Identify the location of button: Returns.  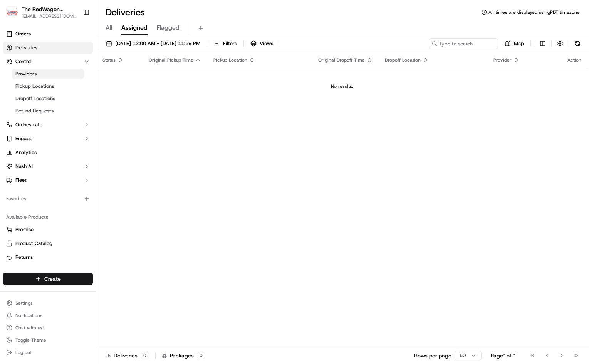
(48, 257).